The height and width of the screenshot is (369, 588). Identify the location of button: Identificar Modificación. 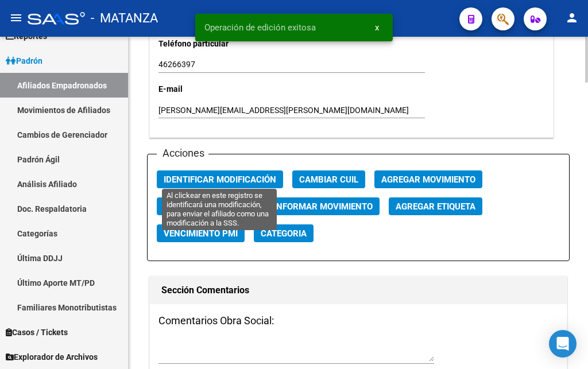
(220, 179).